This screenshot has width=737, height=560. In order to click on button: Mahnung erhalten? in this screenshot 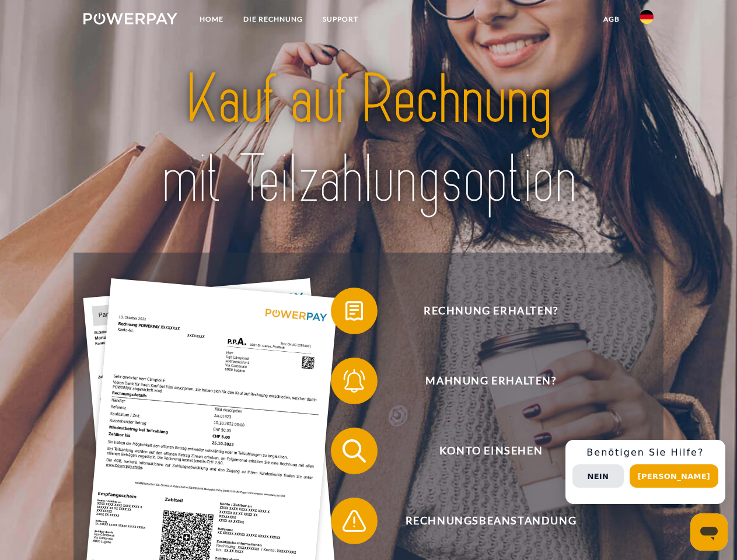, I will do `click(482, 381)`.